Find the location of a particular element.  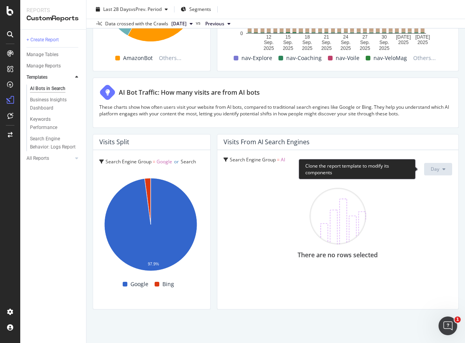

div: AI Bot Traffic: How many visits are from AI botsThese charts show how often users visit your webs... is located at coordinates (276, 103).